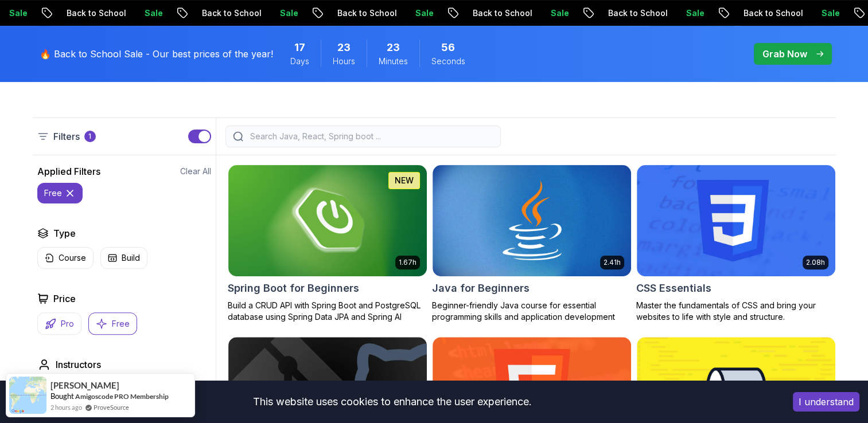 This screenshot has height=423, width=868. I want to click on p: Beginner-friendly Java course for essential programming skills and application development, so click(532, 311).